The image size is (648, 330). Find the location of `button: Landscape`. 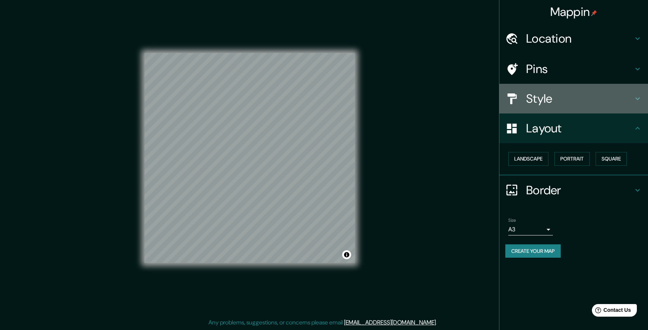

button: Landscape is located at coordinates (528, 159).